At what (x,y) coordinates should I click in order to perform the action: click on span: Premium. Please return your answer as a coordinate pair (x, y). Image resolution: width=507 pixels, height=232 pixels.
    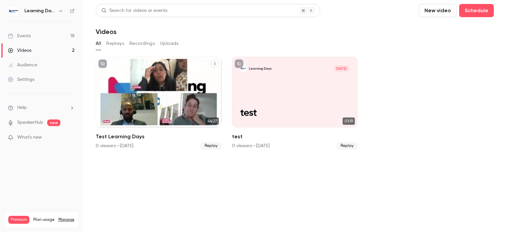
    Looking at the image, I should click on (19, 220).